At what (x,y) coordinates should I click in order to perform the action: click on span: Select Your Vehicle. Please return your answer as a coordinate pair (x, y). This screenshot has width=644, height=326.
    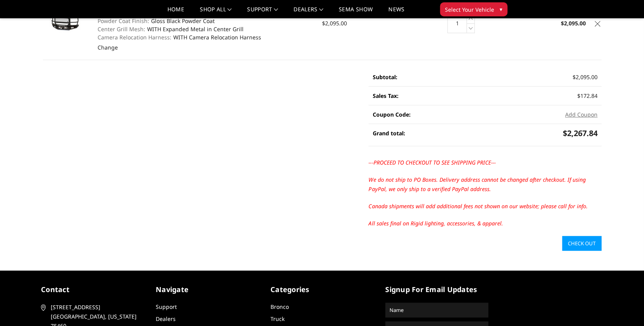
    Looking at the image, I should click on (470, 9).